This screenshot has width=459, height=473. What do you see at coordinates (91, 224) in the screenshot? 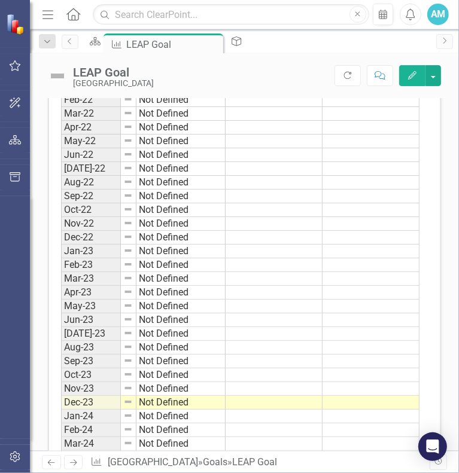
I see `td: Nov-22` at bounding box center [91, 224].